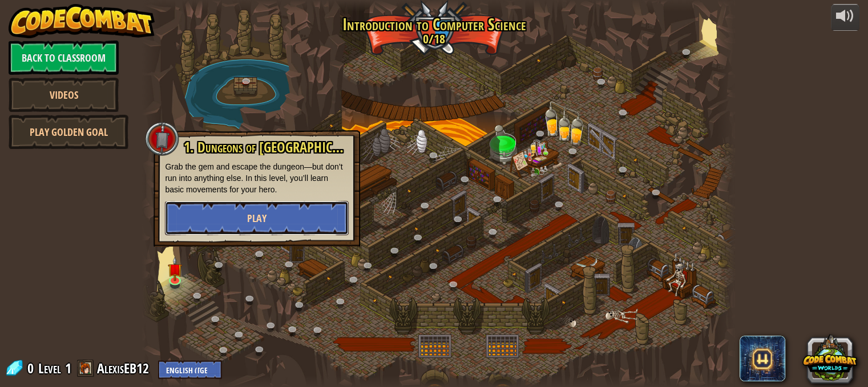 This screenshot has width=868, height=387. Describe the element at coordinates (69, 132) in the screenshot. I see `a: Play Golden Goal` at that location.